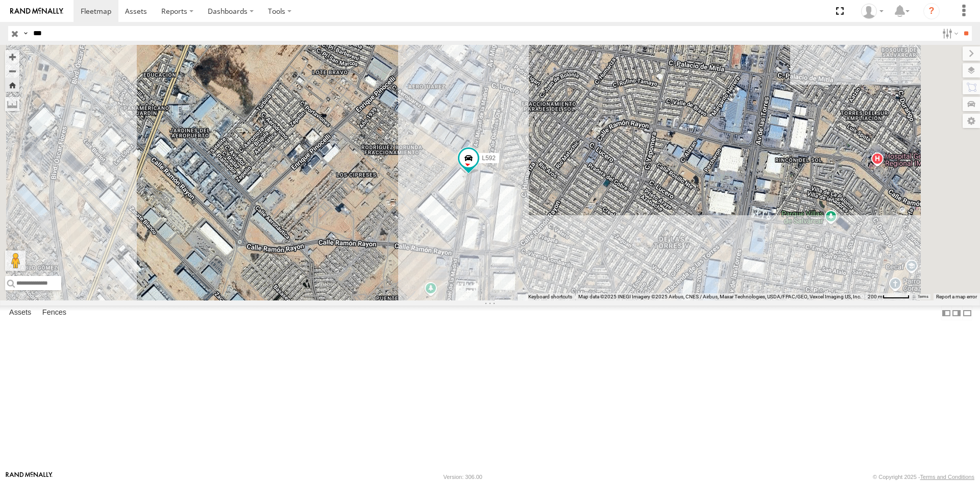 The width and height of the screenshot is (980, 482). Describe the element at coordinates (463, 477) in the screenshot. I see `div: Version: 306.00` at that location.